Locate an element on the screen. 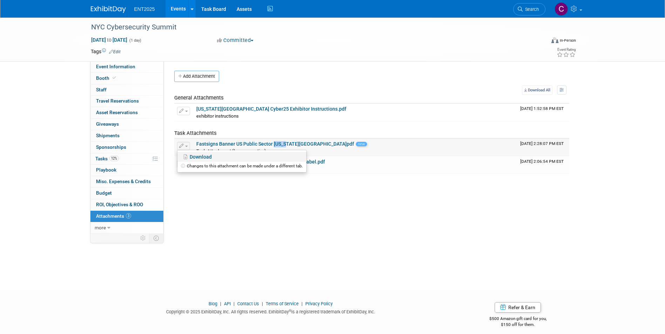  span: Asset Reservations is located at coordinates (117, 112).